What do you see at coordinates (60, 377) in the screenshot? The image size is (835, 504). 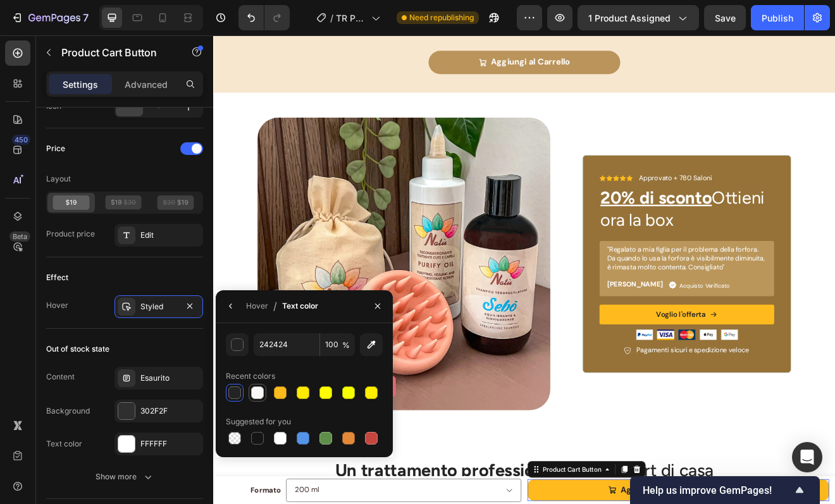 I see `div: Content` at bounding box center [60, 377].